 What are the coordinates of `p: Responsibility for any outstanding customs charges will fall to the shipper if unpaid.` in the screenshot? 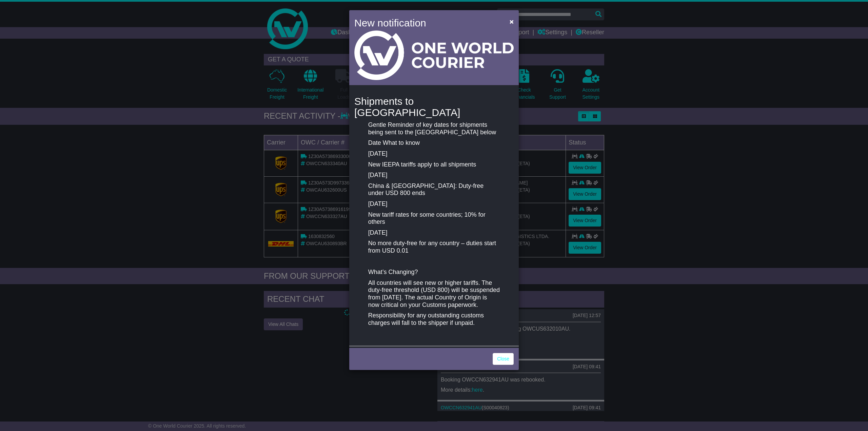 It's located at (434, 319).